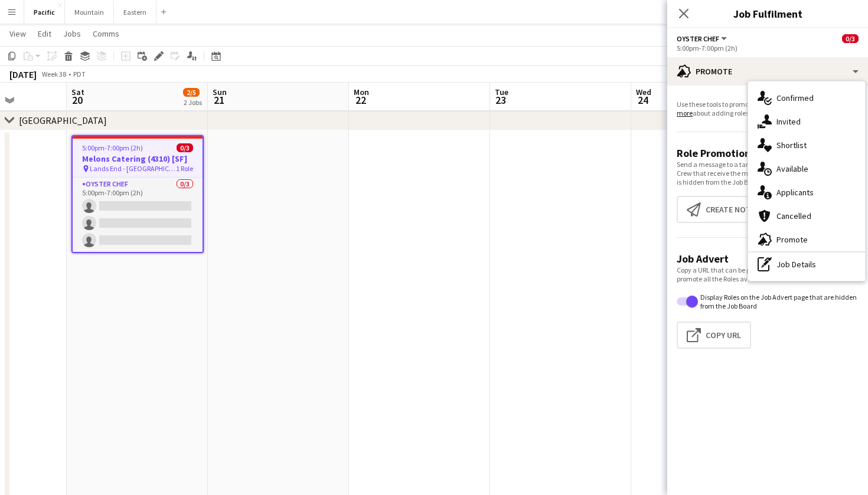 This screenshot has height=495, width=868. I want to click on span: Shortlist, so click(791, 145).